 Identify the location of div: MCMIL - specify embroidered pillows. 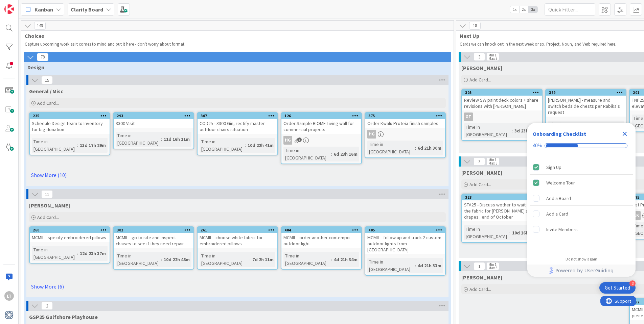
(70, 237).